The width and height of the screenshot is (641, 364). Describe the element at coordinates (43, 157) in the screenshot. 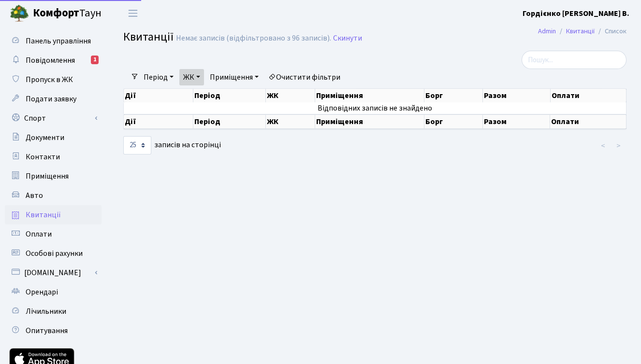

I see `span: Контакти` at that location.